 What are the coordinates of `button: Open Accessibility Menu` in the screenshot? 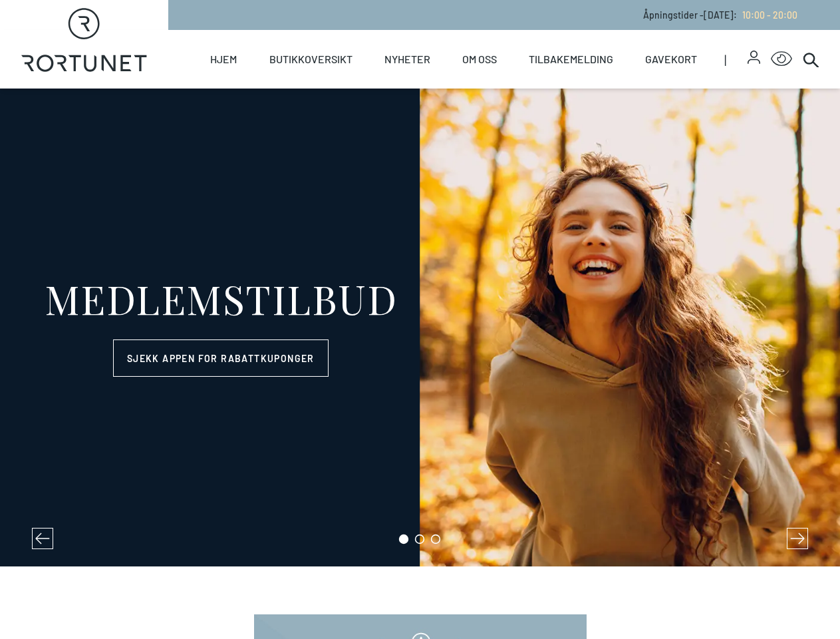 It's located at (781, 59).